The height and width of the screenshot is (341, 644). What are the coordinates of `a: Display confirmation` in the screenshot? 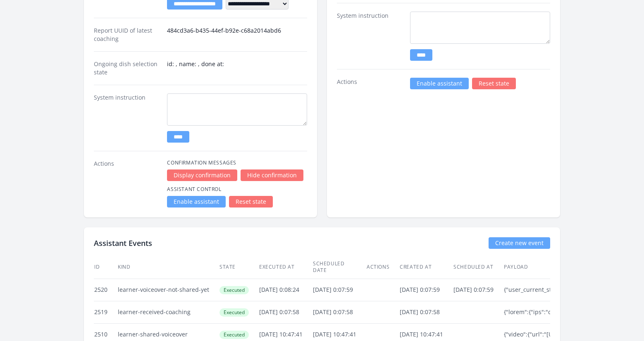 It's located at (202, 175).